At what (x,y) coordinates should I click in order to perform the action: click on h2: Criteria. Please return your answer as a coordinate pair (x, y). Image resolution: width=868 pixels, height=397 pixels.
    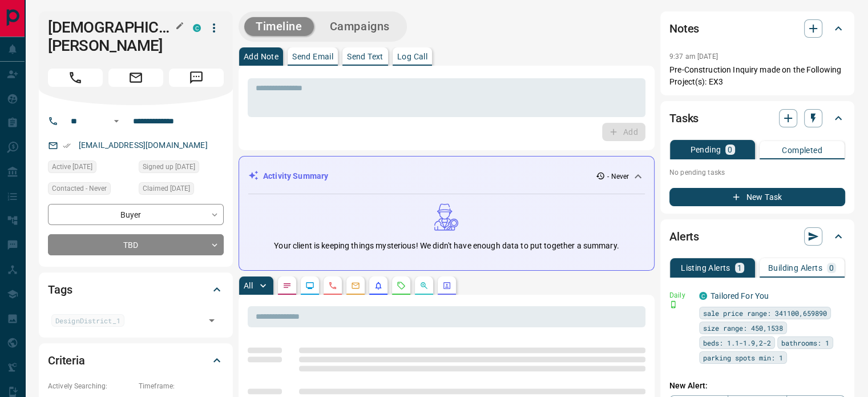
    Looking at the image, I should click on (66, 360).